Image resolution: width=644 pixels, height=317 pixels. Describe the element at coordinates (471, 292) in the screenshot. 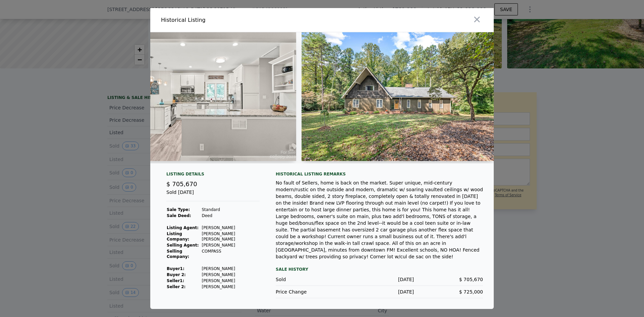

I see `span: $ 725,000` at that location.